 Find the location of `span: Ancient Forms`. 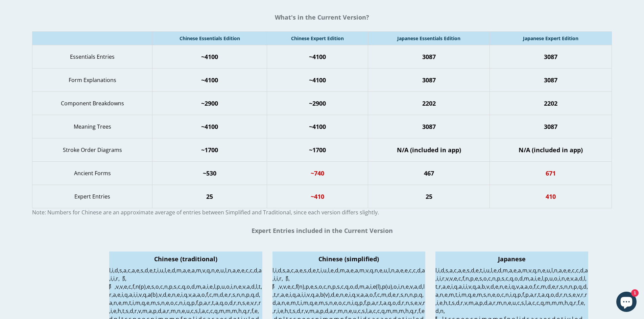

span: Ancient Forms is located at coordinates (92, 173).